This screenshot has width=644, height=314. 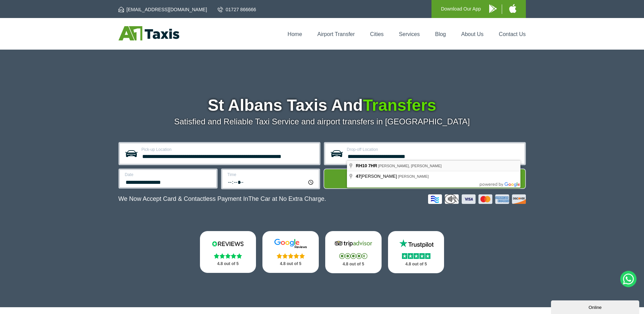 I want to click on a: About Us, so click(x=473, y=34).